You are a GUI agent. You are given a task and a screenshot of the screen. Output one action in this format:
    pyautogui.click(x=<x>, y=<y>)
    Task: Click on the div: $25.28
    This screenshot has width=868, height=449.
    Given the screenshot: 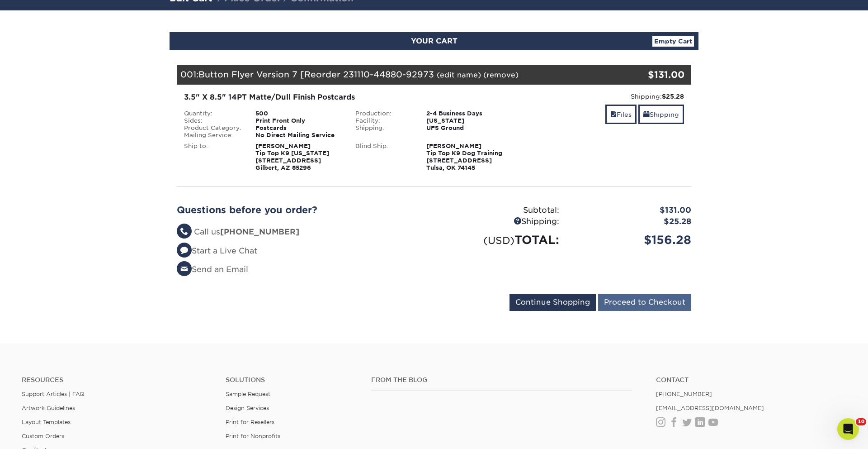 What is the action you would take?
    pyautogui.click(x=632, y=221)
    